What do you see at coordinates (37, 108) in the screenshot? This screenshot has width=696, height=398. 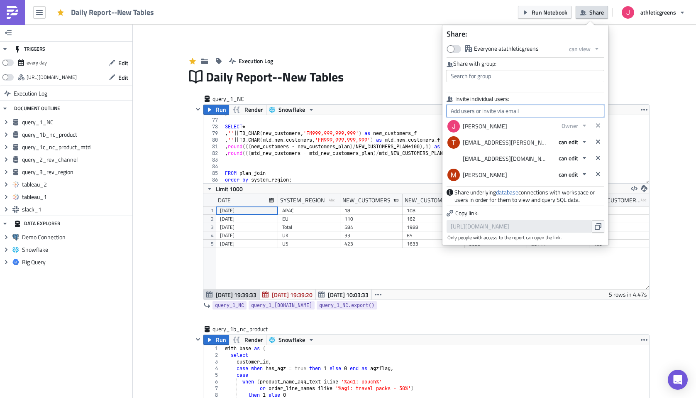 I see `div: DOCUMENT OUTLINE` at bounding box center [37, 108].